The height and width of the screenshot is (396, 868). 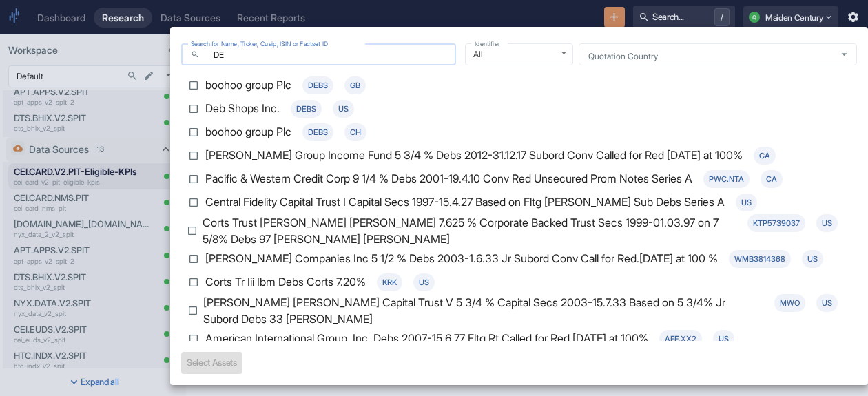 What do you see at coordinates (259, 43) in the screenshot?
I see `label: Search for Name, Ticker, Cusip, ISIN or Factset ID` at bounding box center [259, 43].